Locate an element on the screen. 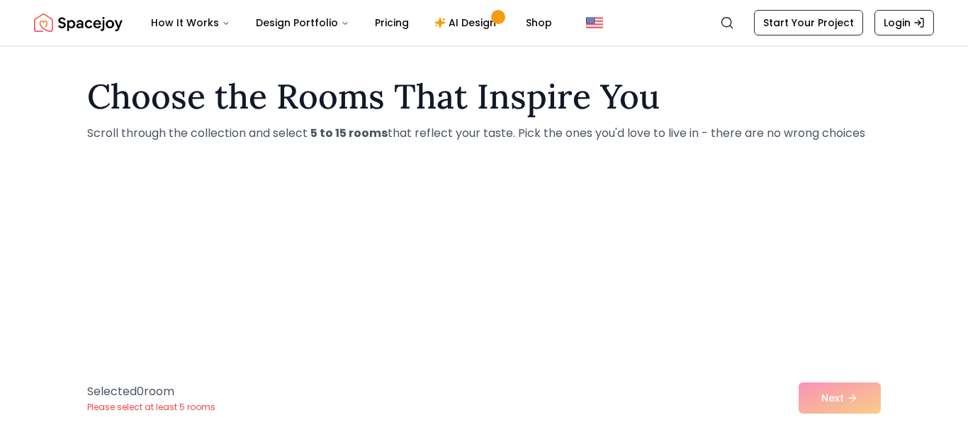 This screenshot has height=425, width=968. a: Start Your Project is located at coordinates (809, 23).